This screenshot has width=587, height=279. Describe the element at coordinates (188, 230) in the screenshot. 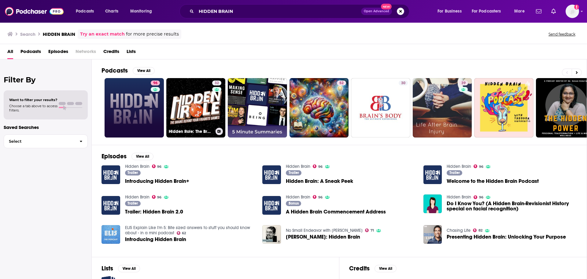

I see `a: ELI5 Explain Like I'm 5: Bite sized answers to stuff you should know about - in a mini podcast` at that location.